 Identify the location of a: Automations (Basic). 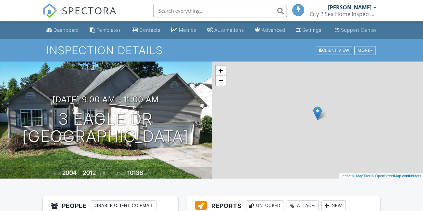
(225, 30).